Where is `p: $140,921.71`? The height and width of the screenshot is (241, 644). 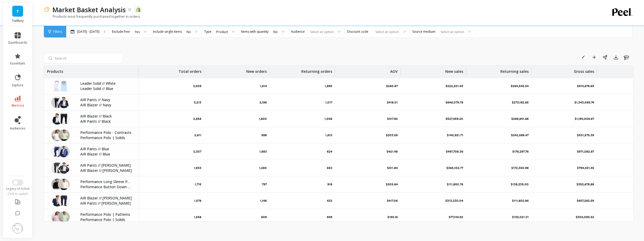 p: $140,921.71 is located at coordinates (455, 135).